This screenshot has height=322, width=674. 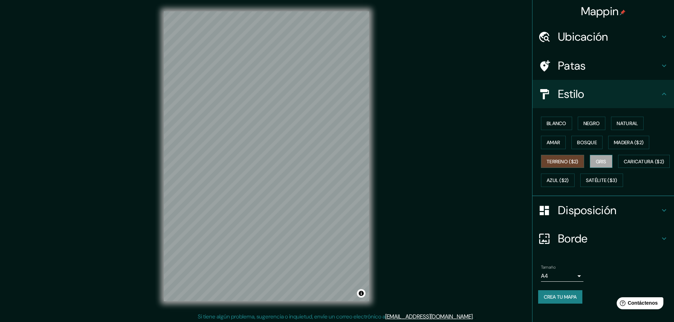 I want to click on div: Disposición, so click(x=603, y=211).